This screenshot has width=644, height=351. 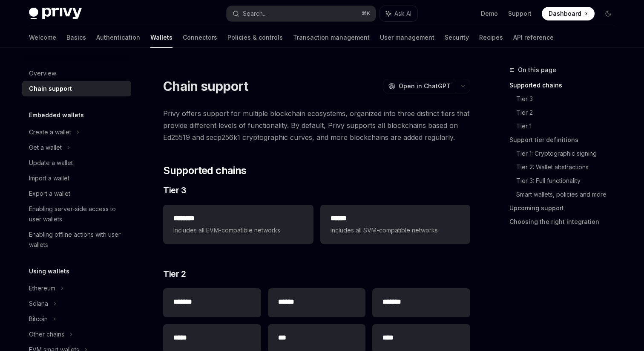 I want to click on h5: Using wallets, so click(x=49, y=271).